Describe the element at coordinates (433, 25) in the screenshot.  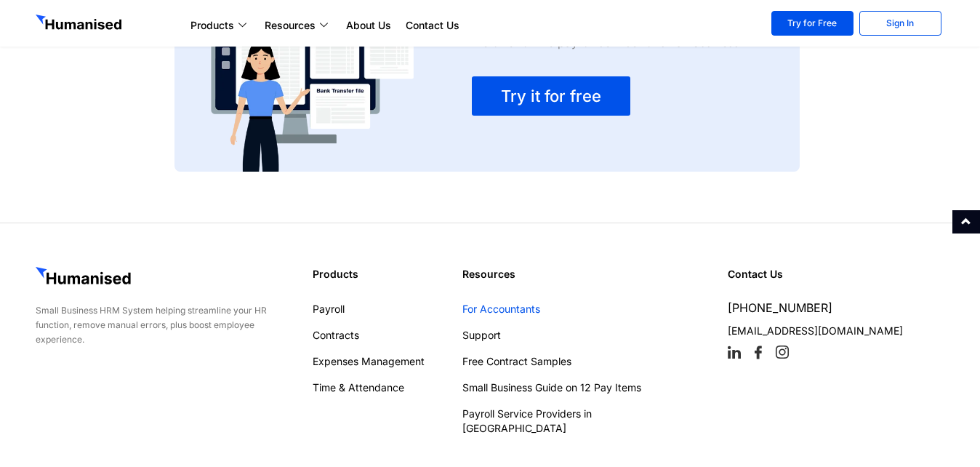
I see `a: Contact Us` at that location.